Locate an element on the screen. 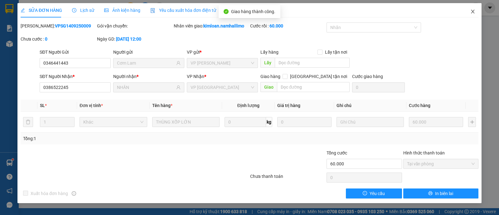 The width and height of the screenshot is (499, 215). label: Hình thức thanh toán is located at coordinates (424, 153).